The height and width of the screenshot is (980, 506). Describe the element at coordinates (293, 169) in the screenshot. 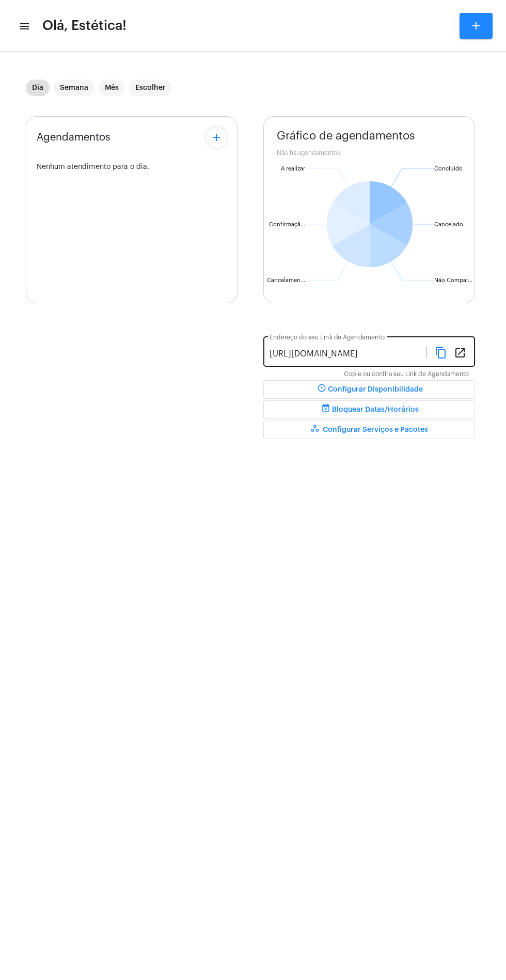

I see `text: A realizar` at that location.